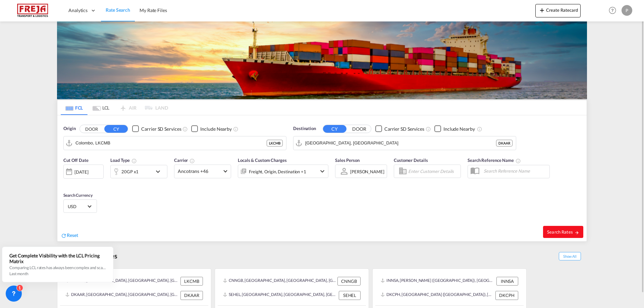 The width and height of the screenshot is (644, 308). Describe the element at coordinates (72, 235) in the screenshot. I see `span: Reset` at that location.